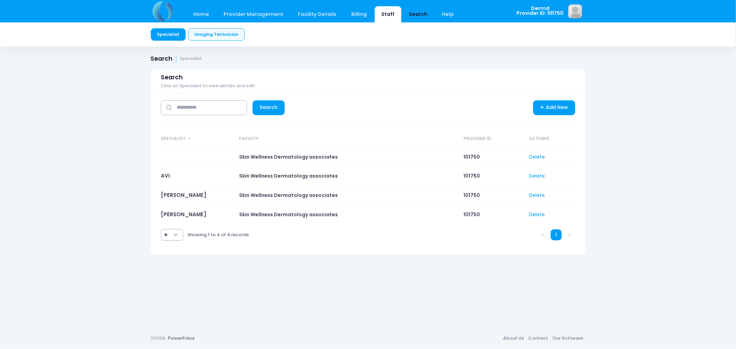  I want to click on a: Specialist, so click(168, 34).